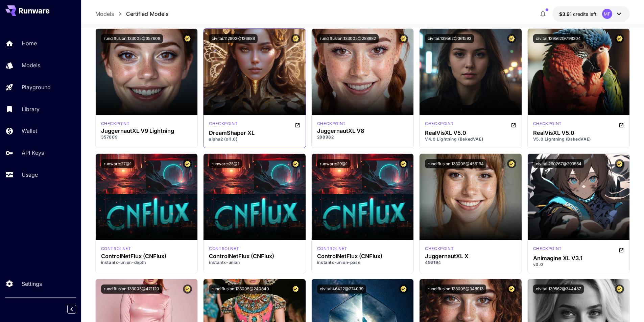 This screenshot has height=322, width=644. What do you see at coordinates (363, 131) in the screenshot?
I see `div: JuggernautXL V8` at bounding box center [363, 131].